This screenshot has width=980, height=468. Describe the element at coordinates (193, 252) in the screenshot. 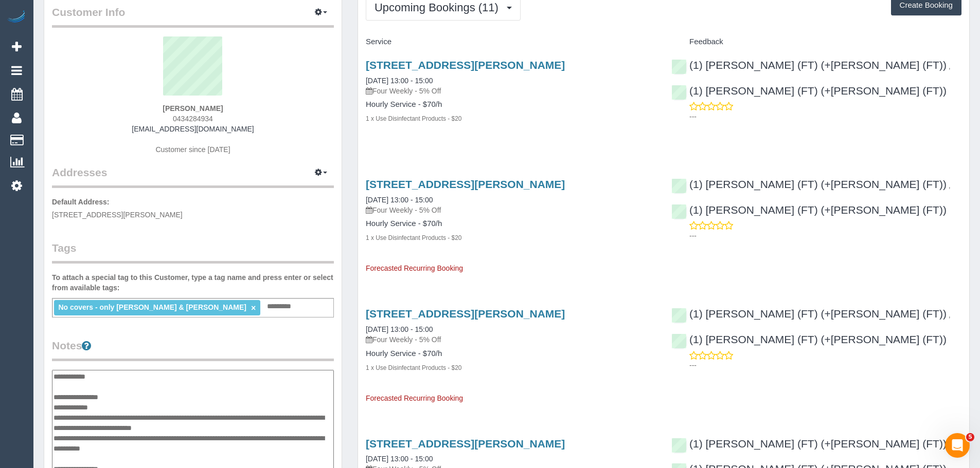

I see `legend: Tags` at that location.